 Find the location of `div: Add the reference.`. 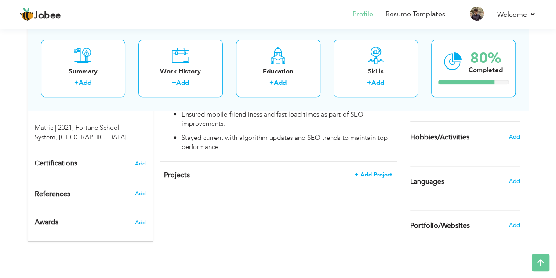

div: Add the reference. is located at coordinates (90, 196).